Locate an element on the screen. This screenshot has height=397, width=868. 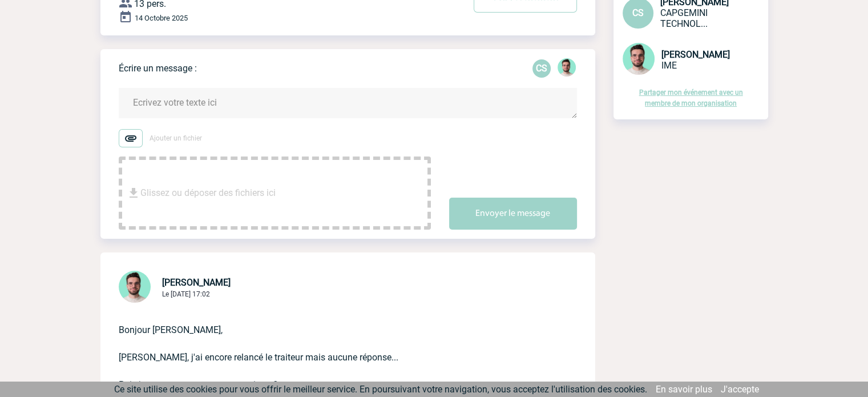
span: Glissez ou déposer des fichiers ici is located at coordinates (208, 193).